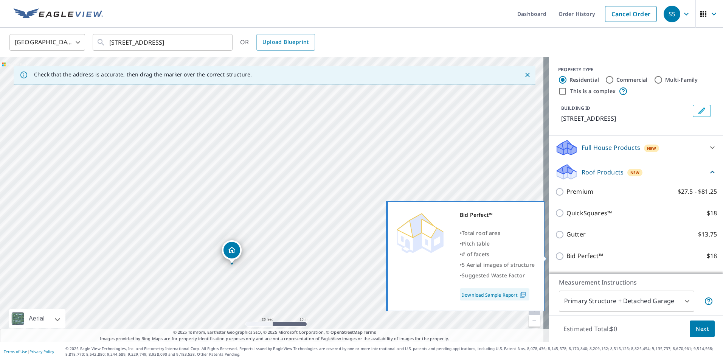 This screenshot has height=361, width=723. Describe the element at coordinates (681, 80) in the screenshot. I see `label: Multi-Family` at that location.